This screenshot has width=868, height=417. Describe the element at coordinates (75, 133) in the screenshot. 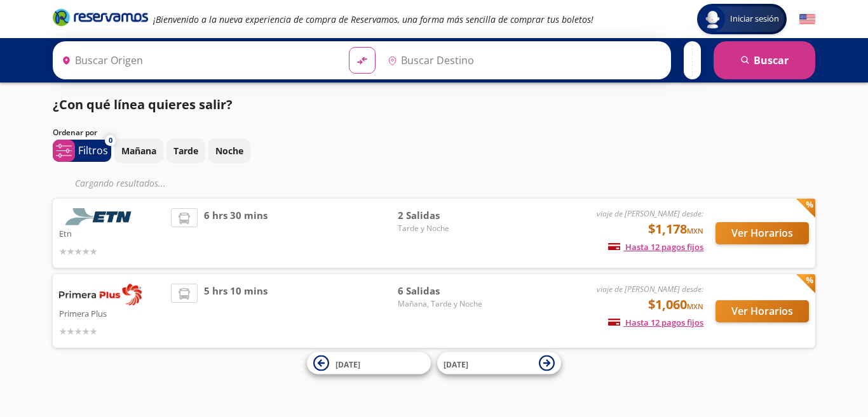

I see `p: Ordenar por` at that location.